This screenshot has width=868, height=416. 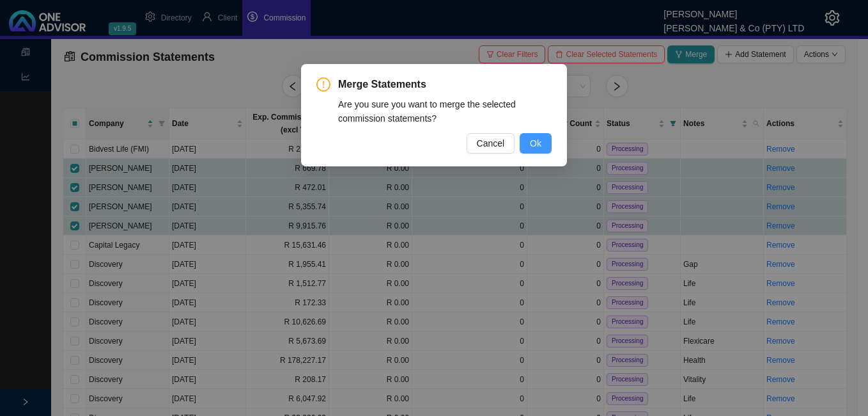 I want to click on span: Ok, so click(x=535, y=143).